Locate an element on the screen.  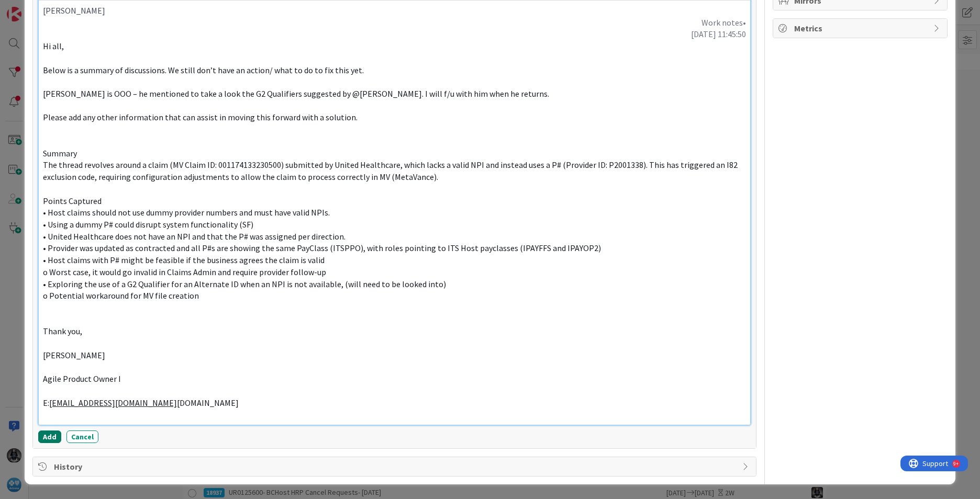
span: Please add any other information that can assist in moving this forward with a solution. is located at coordinates (200, 117).